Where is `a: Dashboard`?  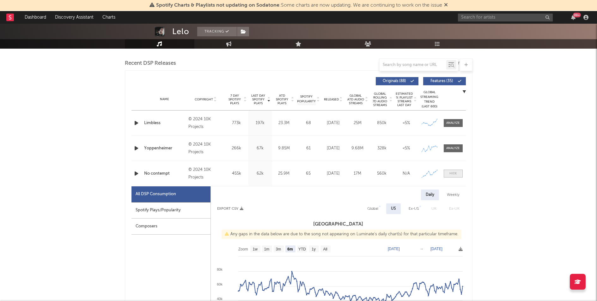
a: Dashboard is located at coordinates (35, 17).